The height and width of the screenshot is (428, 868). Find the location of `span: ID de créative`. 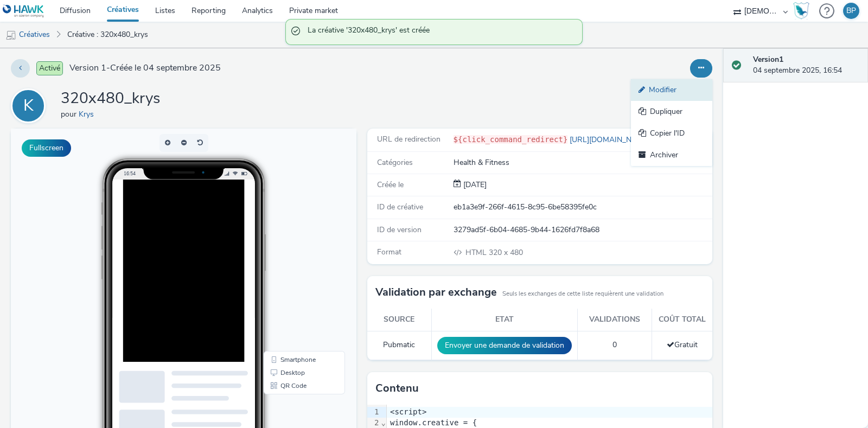

span: ID de créative is located at coordinates (399, 207).